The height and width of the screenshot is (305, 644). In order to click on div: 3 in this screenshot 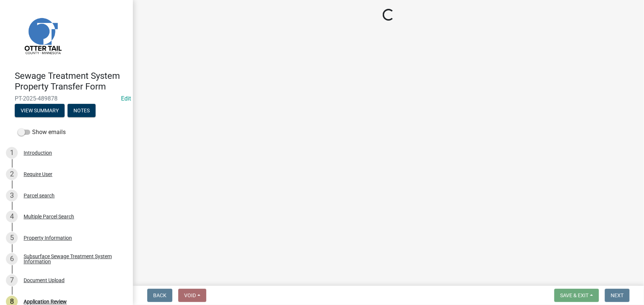, I will do `click(12, 196)`.